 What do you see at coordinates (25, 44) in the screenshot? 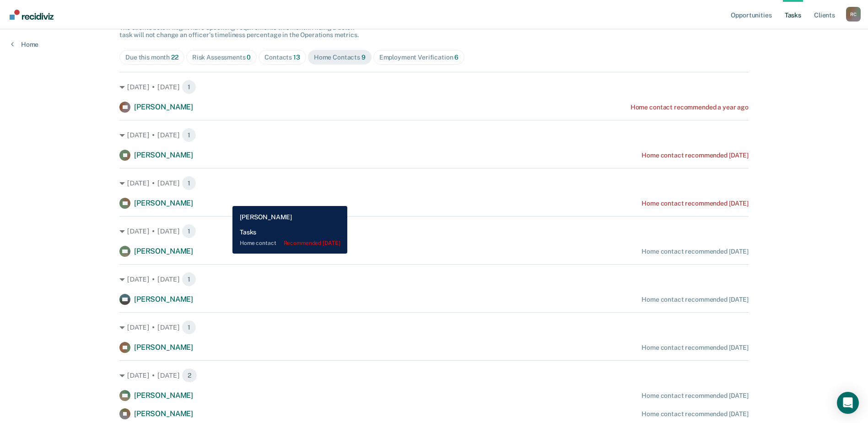
I see `a: Home` at bounding box center [25, 44].